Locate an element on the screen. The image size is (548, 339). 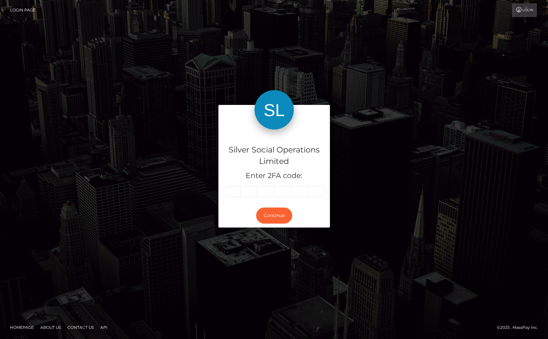
a: Login Page is located at coordinates (23, 10).